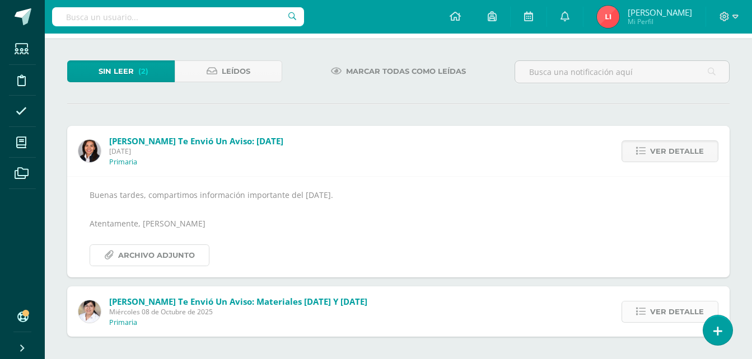  I want to click on span: Archivo Adjunto, so click(156, 255).